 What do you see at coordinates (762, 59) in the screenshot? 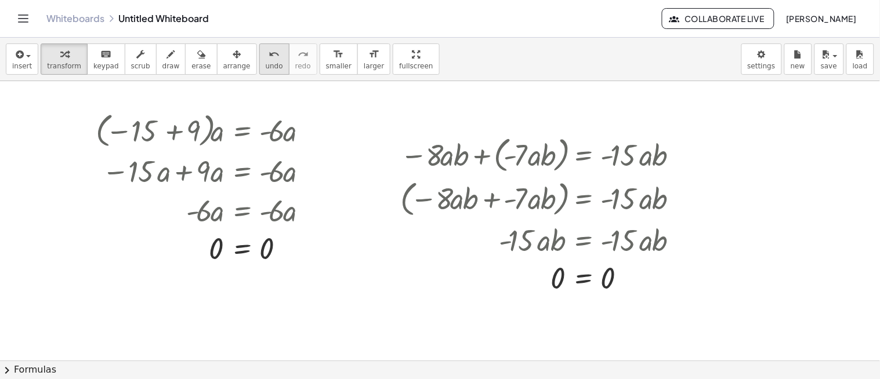
I see `button: settings` at bounding box center [762, 59].